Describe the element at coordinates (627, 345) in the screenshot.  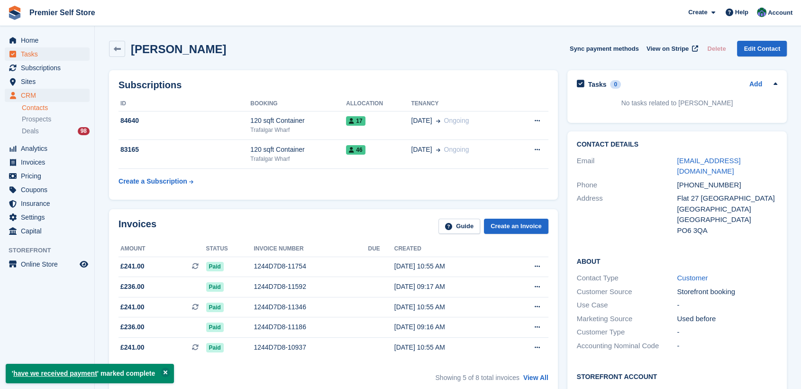
I see `div: Accounting Nominal Code` at that location.